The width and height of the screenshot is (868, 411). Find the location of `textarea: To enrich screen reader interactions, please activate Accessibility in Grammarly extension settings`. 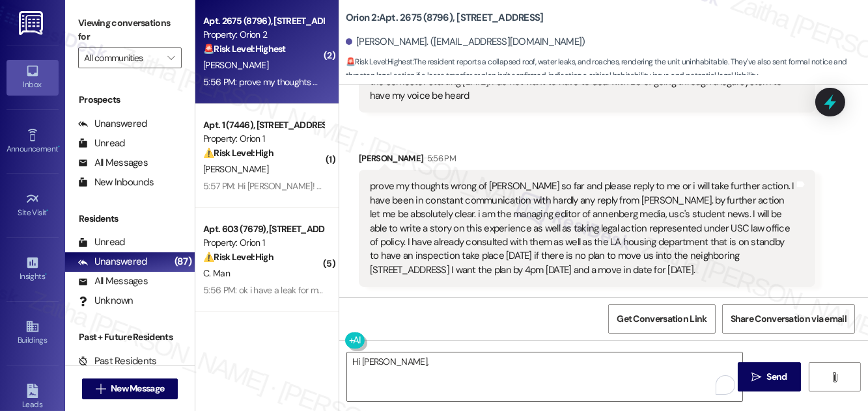

textarea: To enrich screen reader interactions, please activate Accessibility in Grammarly extension settings is located at coordinates (544, 377).